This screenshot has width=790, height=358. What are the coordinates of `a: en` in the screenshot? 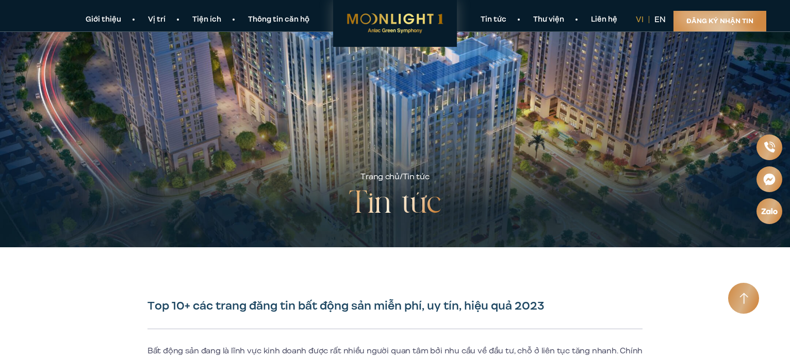 It's located at (660, 20).